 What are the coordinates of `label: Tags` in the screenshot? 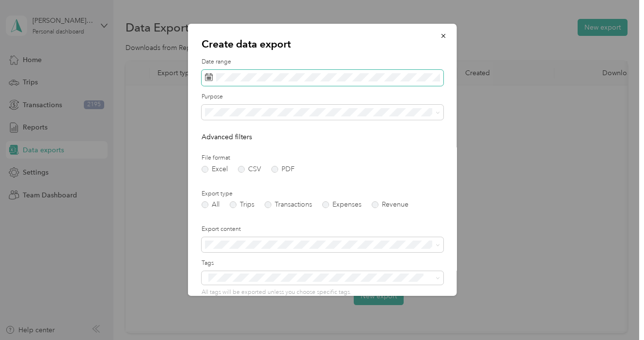 It's located at (322, 264).